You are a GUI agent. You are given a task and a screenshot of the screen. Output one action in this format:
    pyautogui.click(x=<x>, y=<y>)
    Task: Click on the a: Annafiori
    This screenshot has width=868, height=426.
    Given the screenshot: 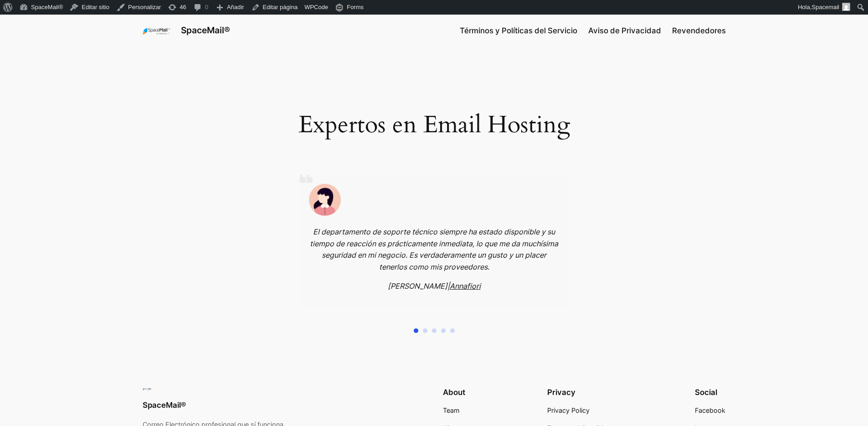 What is the action you would take?
    pyautogui.click(x=466, y=286)
    